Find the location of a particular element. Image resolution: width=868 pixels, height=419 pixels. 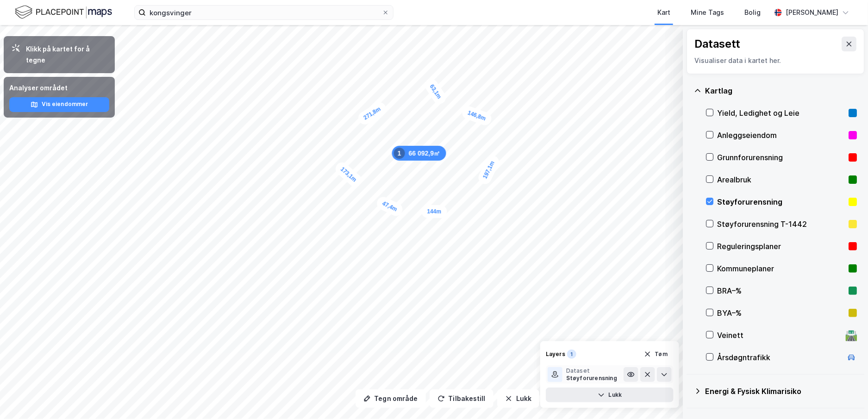

div: Kommuneplaner is located at coordinates (781, 269).